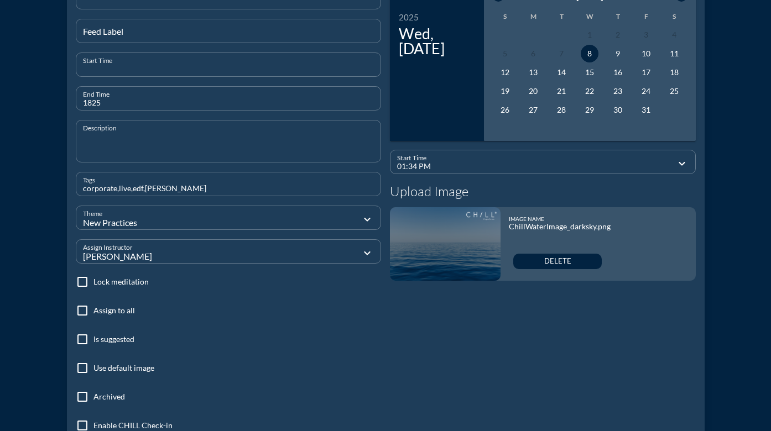 This screenshot has height=431, width=771. What do you see at coordinates (646, 72) in the screenshot?
I see `div: 17` at bounding box center [646, 72].